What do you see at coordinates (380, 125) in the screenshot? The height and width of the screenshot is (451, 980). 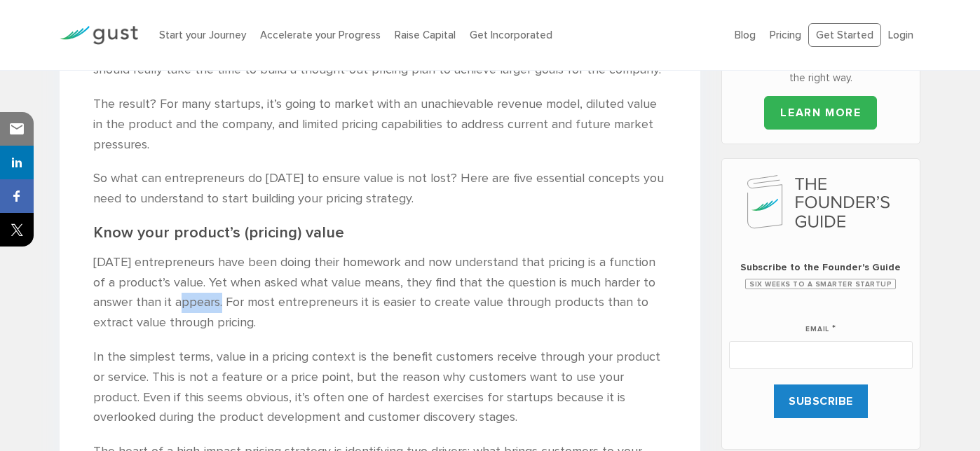 I see `p: The result? For many startups, it’s going to market with an unachievable revenue model, diluted v...` at bounding box center [380, 125].